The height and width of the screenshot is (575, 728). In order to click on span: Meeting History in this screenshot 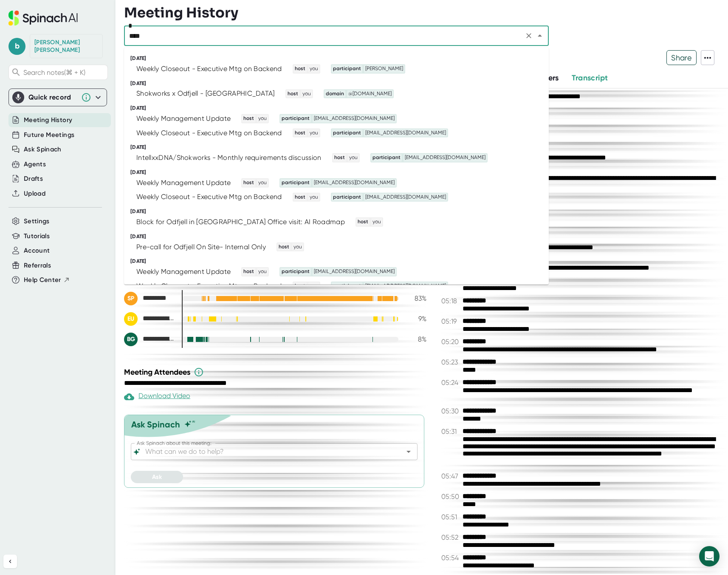, I will do `click(48, 120)`.